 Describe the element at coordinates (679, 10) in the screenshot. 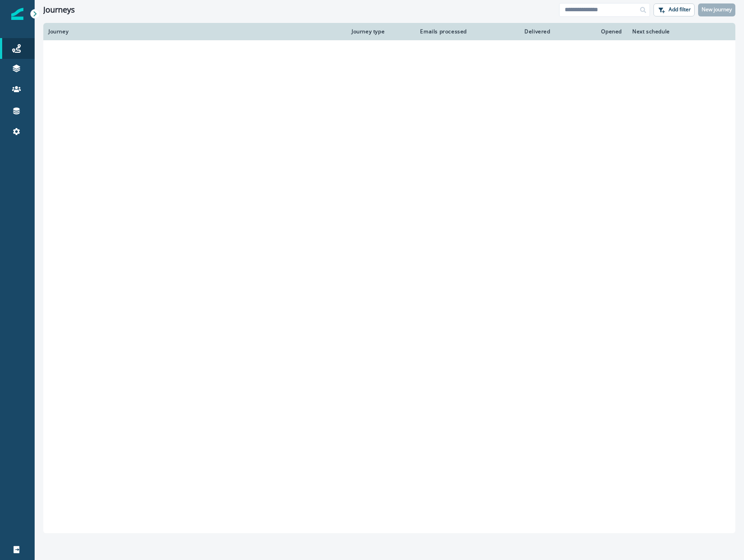

I see `p: Add filter` at that location.